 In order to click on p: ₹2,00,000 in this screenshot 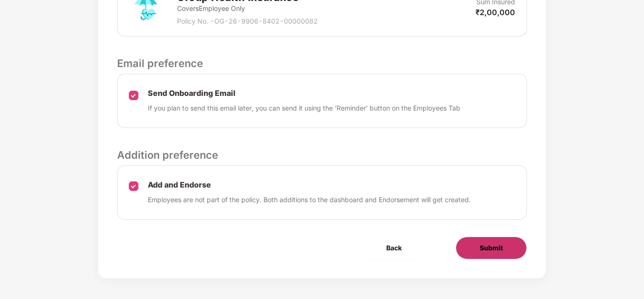, I will do `click(495, 12)`.